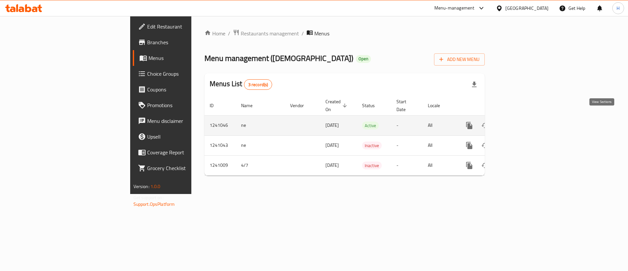 Image resolution: width=628 pixels, height=271 pixels. Describe the element at coordinates (184, 152) in the screenshot. I see `a: Coverage Report` at that location.